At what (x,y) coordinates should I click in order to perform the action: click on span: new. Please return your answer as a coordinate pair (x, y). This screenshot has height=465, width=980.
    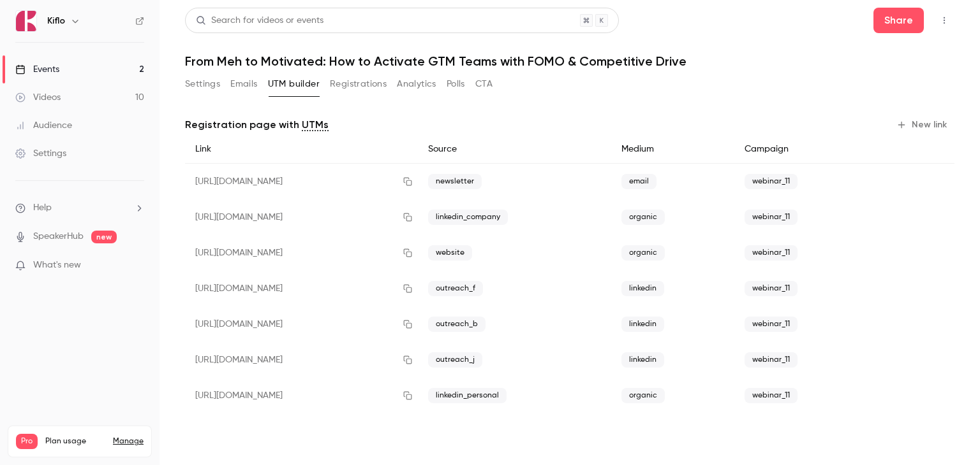
    Looking at the image, I should click on (104, 237).